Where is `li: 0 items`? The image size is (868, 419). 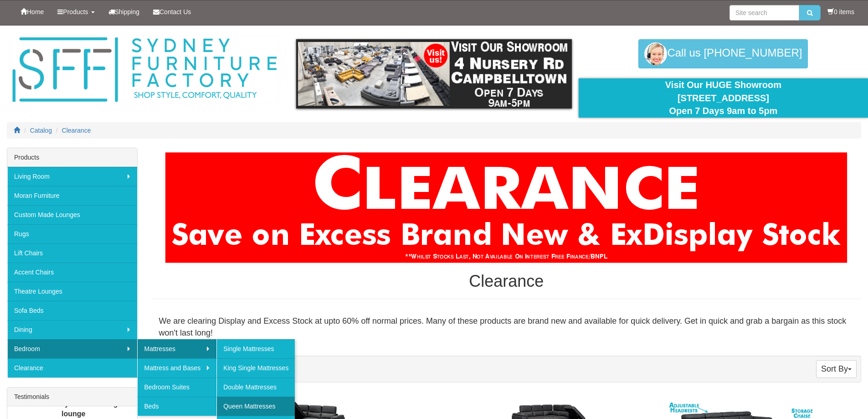 li: 0 items is located at coordinates (841, 12).